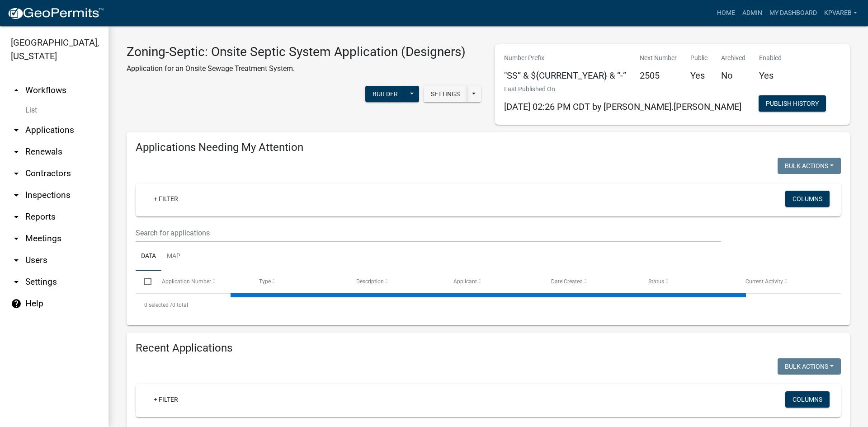 The width and height of the screenshot is (868, 427). Describe the element at coordinates (734, 58) in the screenshot. I see `p: Archived` at that location.